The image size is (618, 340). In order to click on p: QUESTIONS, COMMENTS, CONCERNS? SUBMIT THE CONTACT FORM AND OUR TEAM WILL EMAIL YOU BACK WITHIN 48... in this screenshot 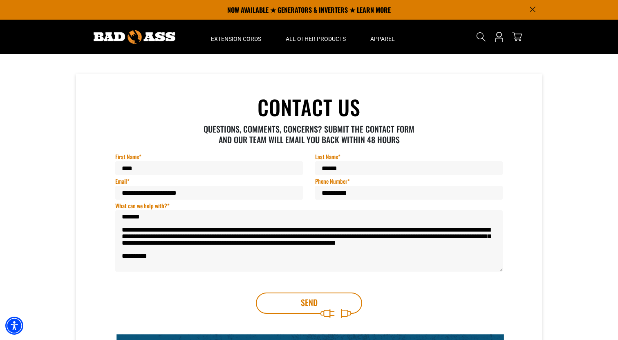, I will do `click(309, 134)`.